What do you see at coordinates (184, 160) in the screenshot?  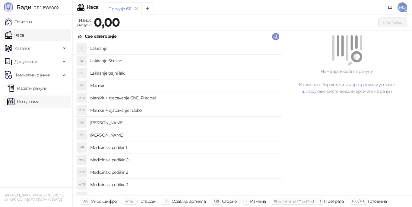 I see `h4: Medicinski pedikir 0` at bounding box center [184, 160].